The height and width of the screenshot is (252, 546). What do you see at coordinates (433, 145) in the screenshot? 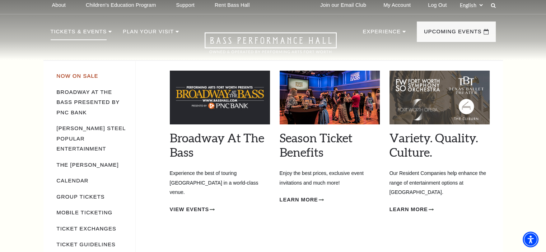
I see `a: Variety. Quality. Culture.` at bounding box center [433, 145].